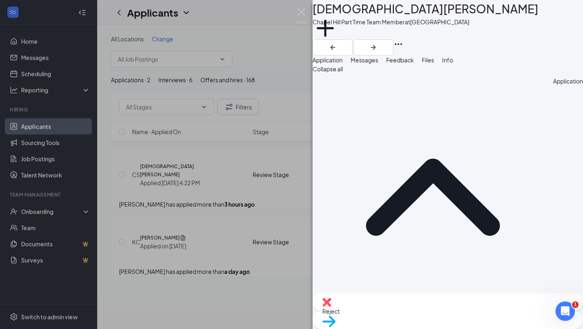 The height and width of the screenshot is (329, 583). What do you see at coordinates (447, 60) in the screenshot?
I see `span: Info` at bounding box center [447, 60].